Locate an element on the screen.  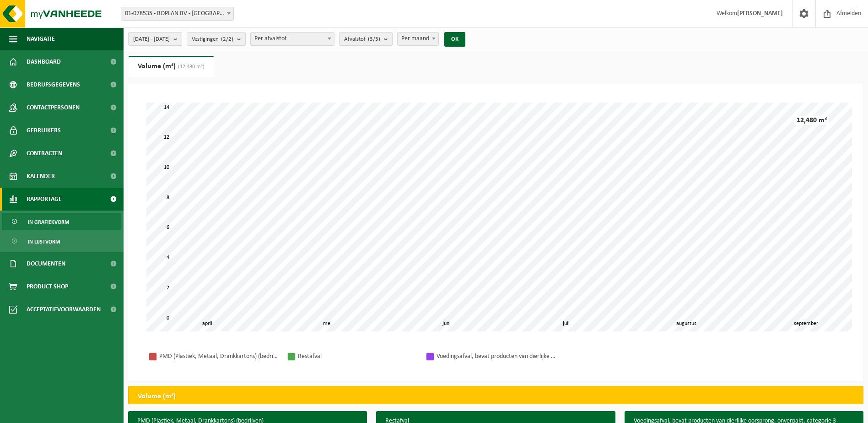
span: Dashboard is located at coordinates (44, 62).